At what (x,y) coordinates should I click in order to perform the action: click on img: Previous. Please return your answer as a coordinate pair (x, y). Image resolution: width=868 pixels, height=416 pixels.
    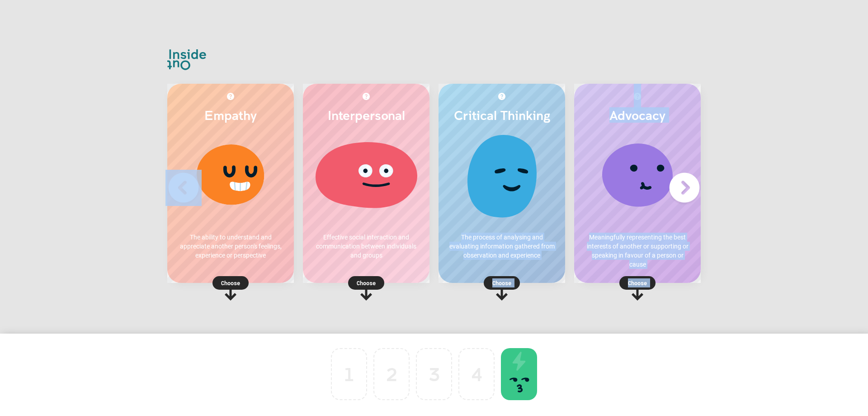
    Looking at the image, I should click on (184, 188).